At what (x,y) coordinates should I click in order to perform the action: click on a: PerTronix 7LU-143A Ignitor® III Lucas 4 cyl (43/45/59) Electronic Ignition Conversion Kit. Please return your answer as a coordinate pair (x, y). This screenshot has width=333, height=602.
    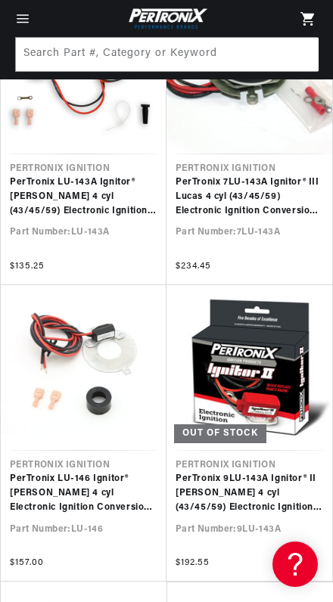
    Looking at the image, I should click on (249, 197).